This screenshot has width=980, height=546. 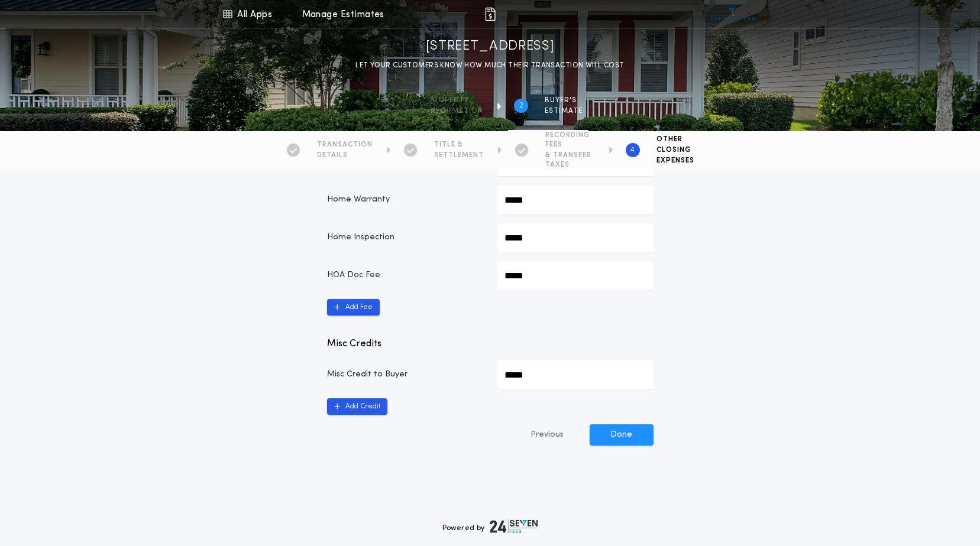 What do you see at coordinates (455, 100) in the screenshot?
I see `span: Property` at bounding box center [455, 100].